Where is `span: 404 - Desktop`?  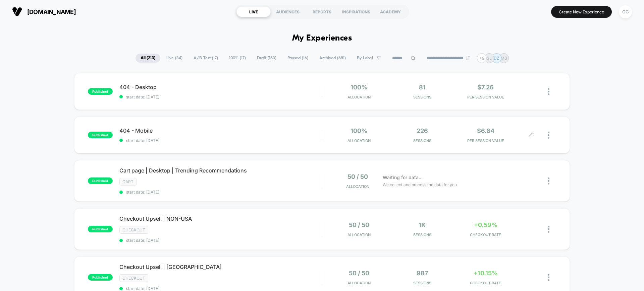
span: 404 - Desktop is located at coordinates (221, 87).